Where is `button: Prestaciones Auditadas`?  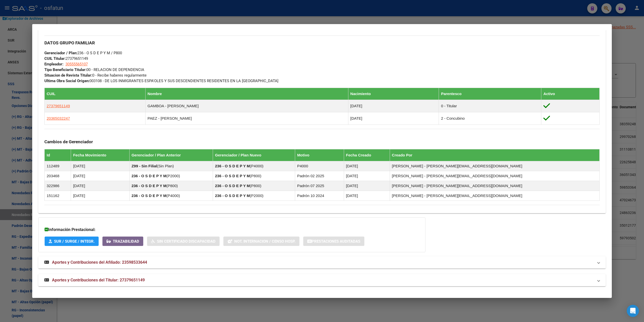 button: Prestaciones Auditadas is located at coordinates (334, 241).